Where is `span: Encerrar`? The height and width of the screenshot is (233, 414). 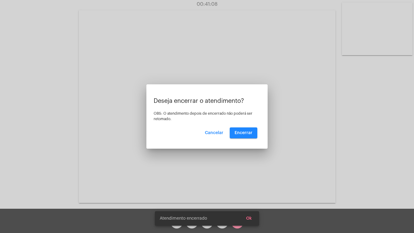
span: Encerrar is located at coordinates (244, 133).